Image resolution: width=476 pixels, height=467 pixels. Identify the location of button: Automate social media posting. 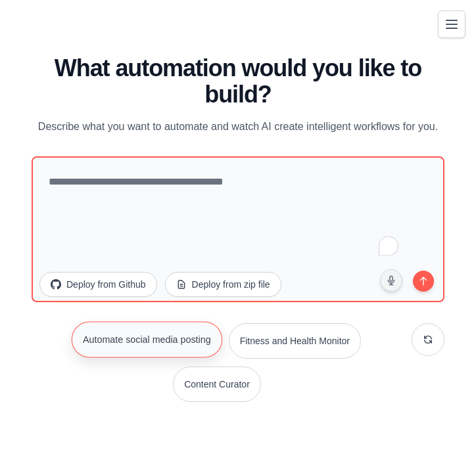
(146, 339).